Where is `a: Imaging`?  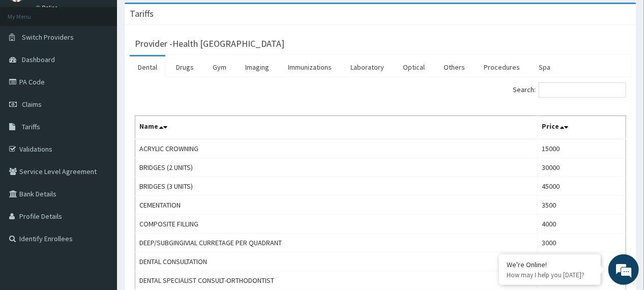 a: Imaging is located at coordinates (257, 67).